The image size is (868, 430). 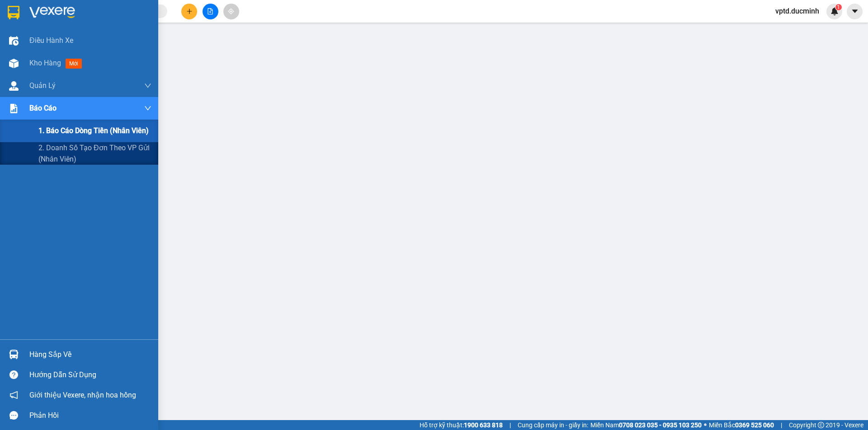 I want to click on span: file-add, so click(x=211, y=11).